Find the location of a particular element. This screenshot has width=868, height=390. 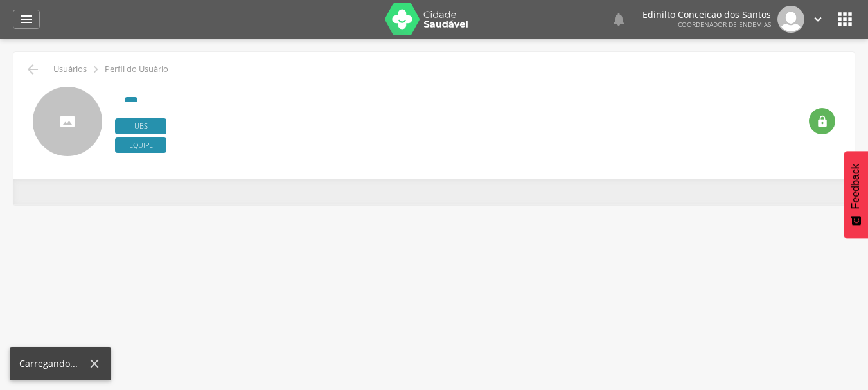

p: Usuários is located at coordinates (70, 70).